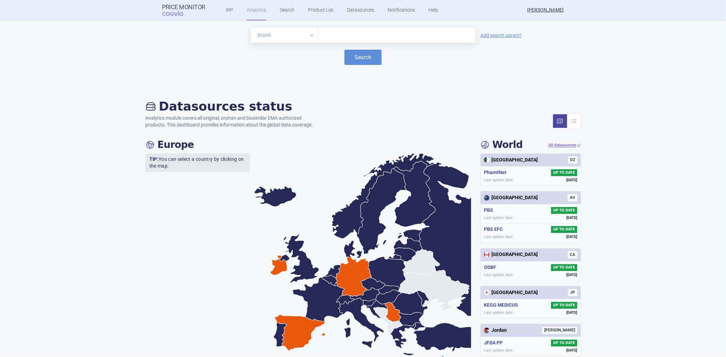 This screenshot has height=357, width=726. Describe the element at coordinates (487, 160) in the screenshot. I see `img: Algeria` at that location.